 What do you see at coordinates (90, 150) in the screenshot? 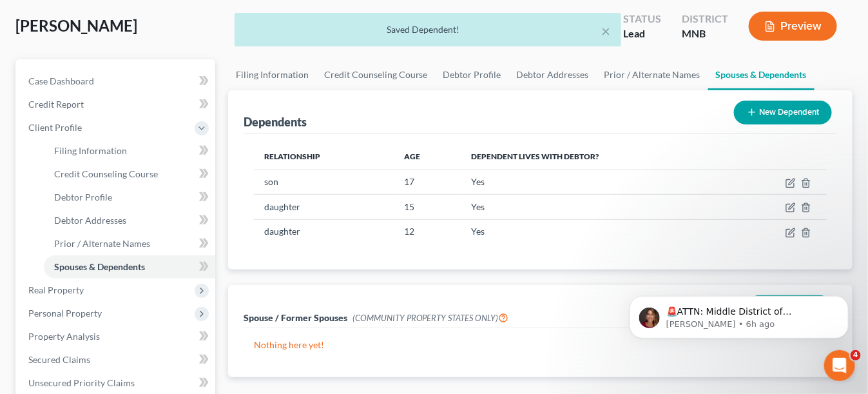
I see `span: Filing Information` at bounding box center [90, 150].